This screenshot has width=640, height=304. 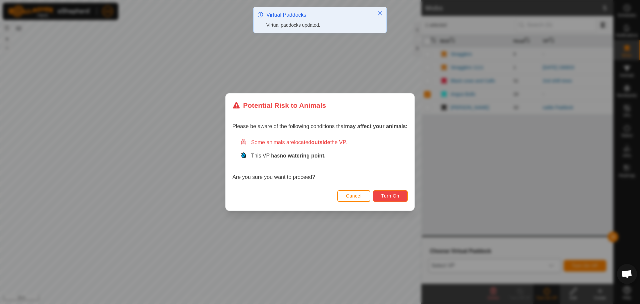 What do you see at coordinates (288, 155) in the screenshot?
I see `span: This VP has` at bounding box center [288, 155].